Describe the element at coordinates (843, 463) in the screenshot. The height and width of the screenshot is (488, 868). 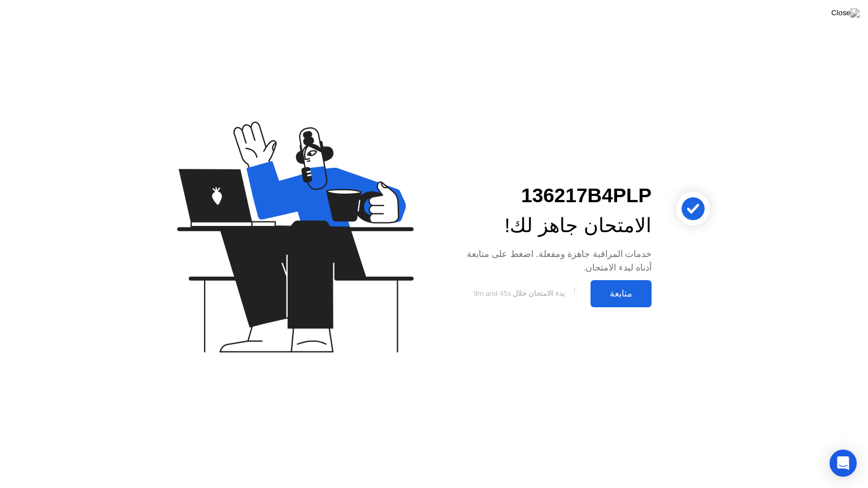
I see `div: Open Intercom Messenger` at that location.